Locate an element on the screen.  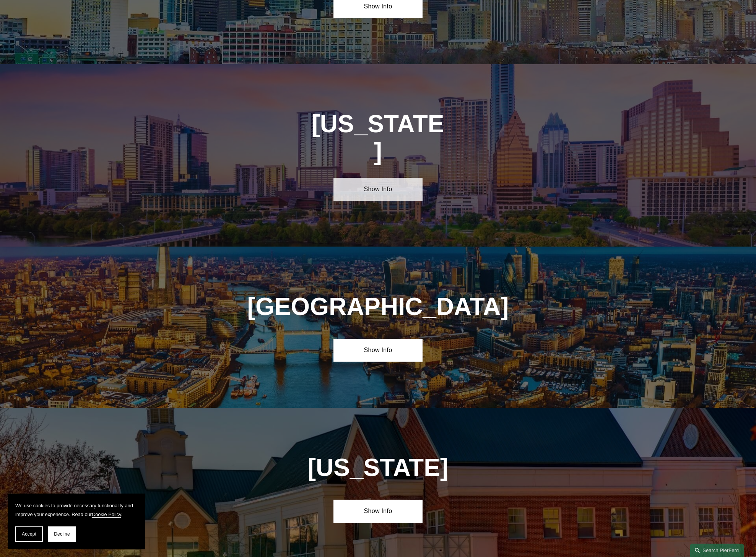
button: Accept is located at coordinates (29, 533).